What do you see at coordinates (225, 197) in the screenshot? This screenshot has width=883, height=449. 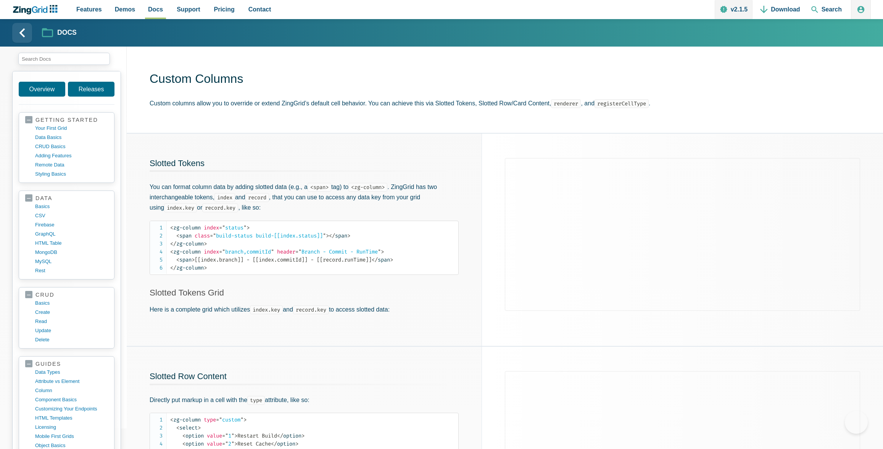 I see `code: index` at bounding box center [225, 197].